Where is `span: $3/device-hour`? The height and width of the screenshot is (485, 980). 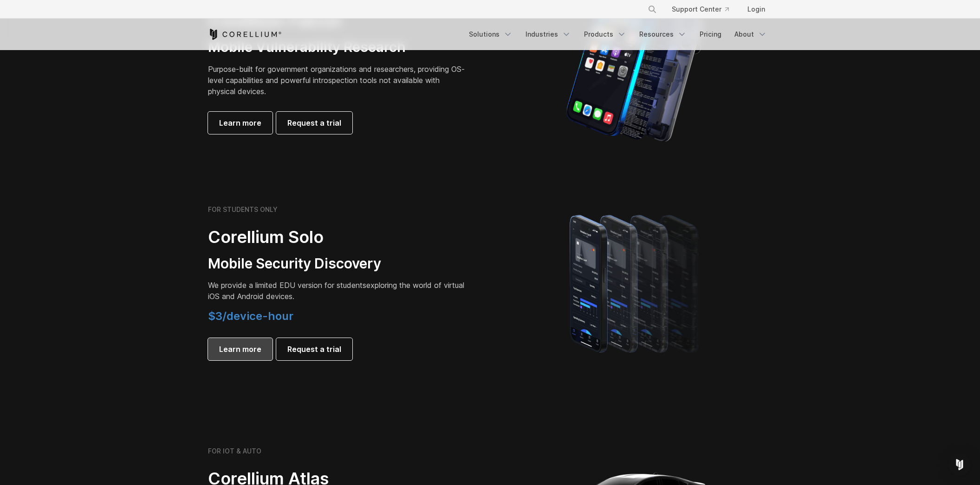
span: $3/device-hour is located at coordinates (250, 316).